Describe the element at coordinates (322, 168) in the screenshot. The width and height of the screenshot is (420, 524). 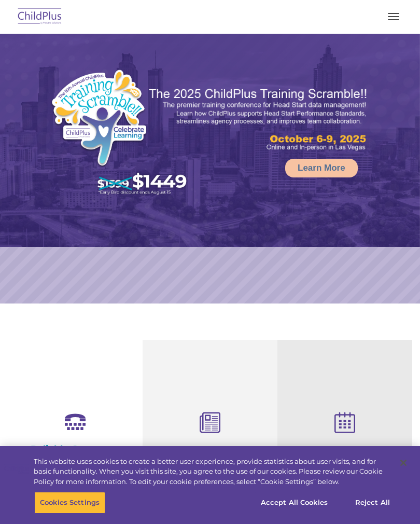
I see `a: Learn More` at that location.